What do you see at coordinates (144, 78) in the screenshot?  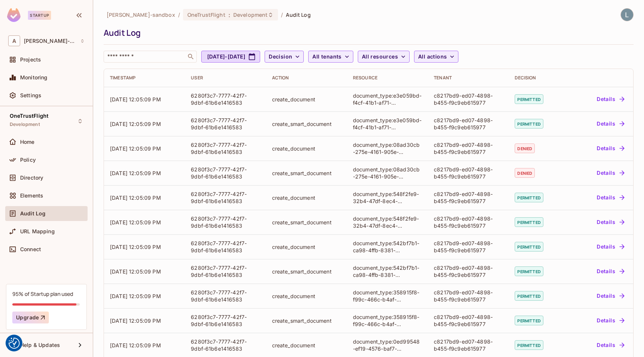 I see `div: Timestamp` at bounding box center [144, 78].